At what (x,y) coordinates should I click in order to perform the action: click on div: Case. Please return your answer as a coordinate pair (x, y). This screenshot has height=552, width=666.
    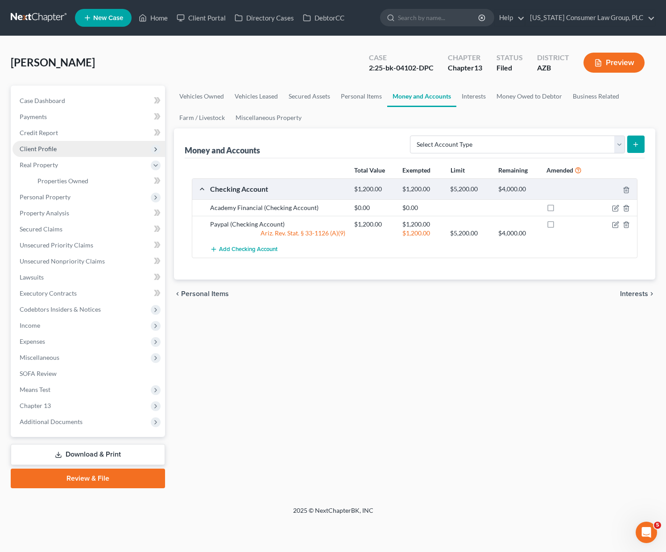
    Looking at the image, I should click on (401, 58).